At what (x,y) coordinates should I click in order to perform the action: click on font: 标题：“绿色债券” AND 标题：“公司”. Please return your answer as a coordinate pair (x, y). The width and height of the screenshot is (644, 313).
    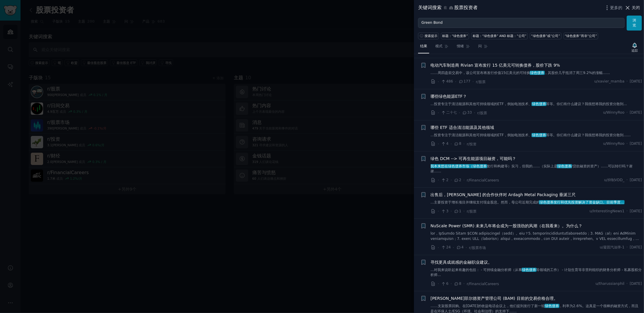
    Looking at the image, I should click on (500, 36).